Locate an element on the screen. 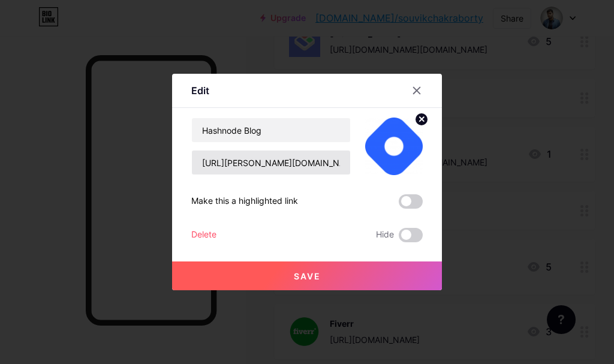  div: Make this a highlighted link is located at coordinates (245, 202).